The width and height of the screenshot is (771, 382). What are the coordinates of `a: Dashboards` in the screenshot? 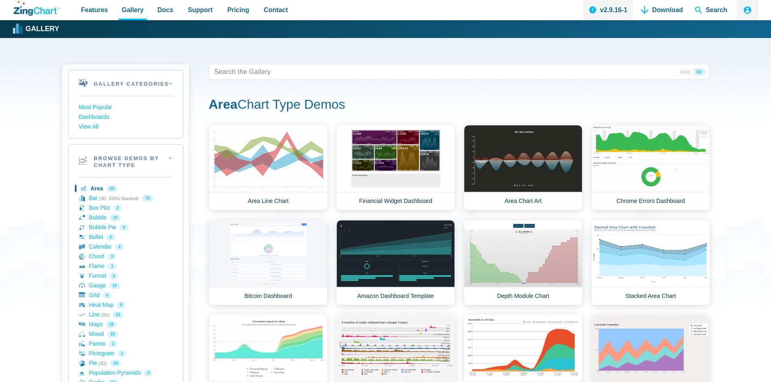 It's located at (125, 117).